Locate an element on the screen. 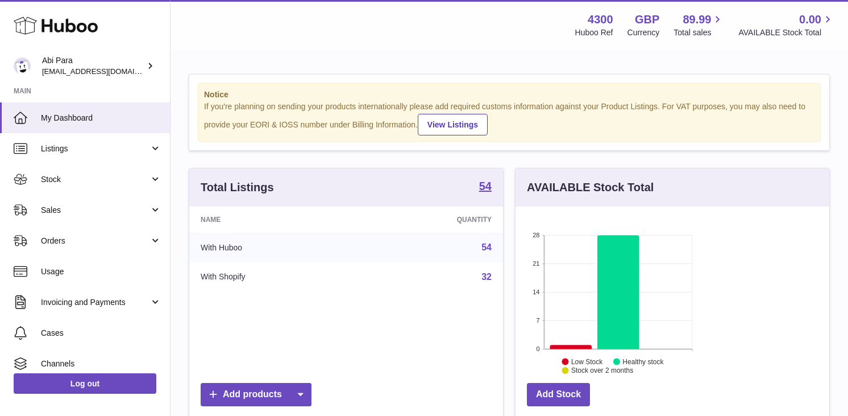 The image size is (848, 416). span: AVAILABLE Stock Total is located at coordinates (786, 32).